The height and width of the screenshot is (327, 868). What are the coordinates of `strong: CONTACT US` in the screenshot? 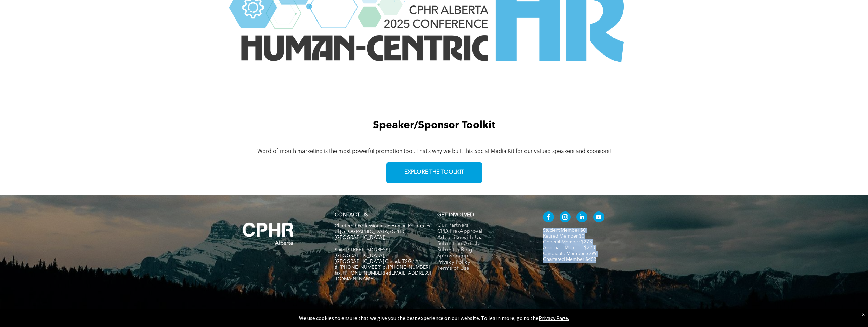 It's located at (351, 215).